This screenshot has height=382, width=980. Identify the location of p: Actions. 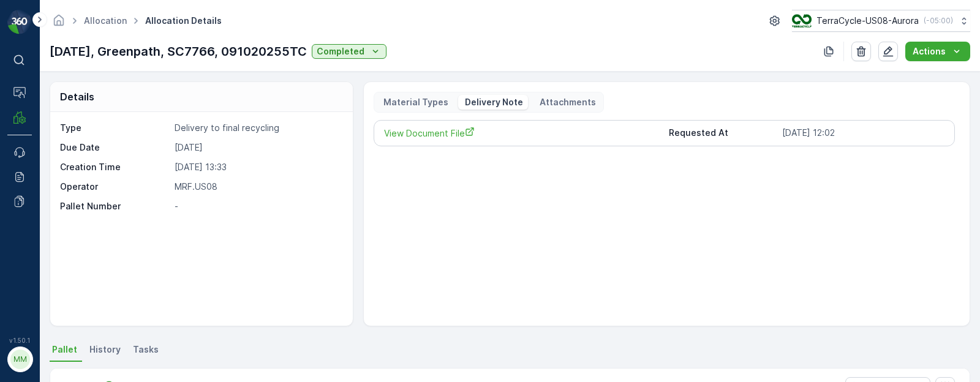
(929, 51).